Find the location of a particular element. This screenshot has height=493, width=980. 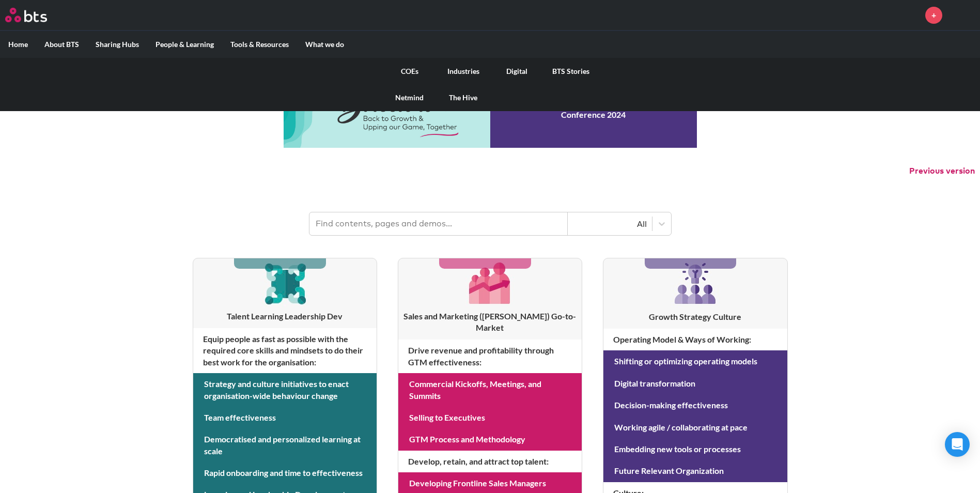

a: Go home is located at coordinates (36, 15).